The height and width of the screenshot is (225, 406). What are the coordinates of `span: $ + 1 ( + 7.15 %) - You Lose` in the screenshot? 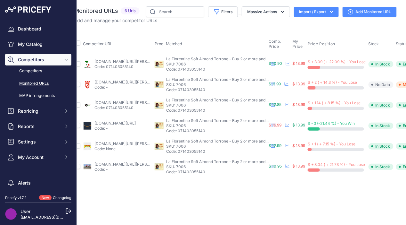 It's located at (332, 143).